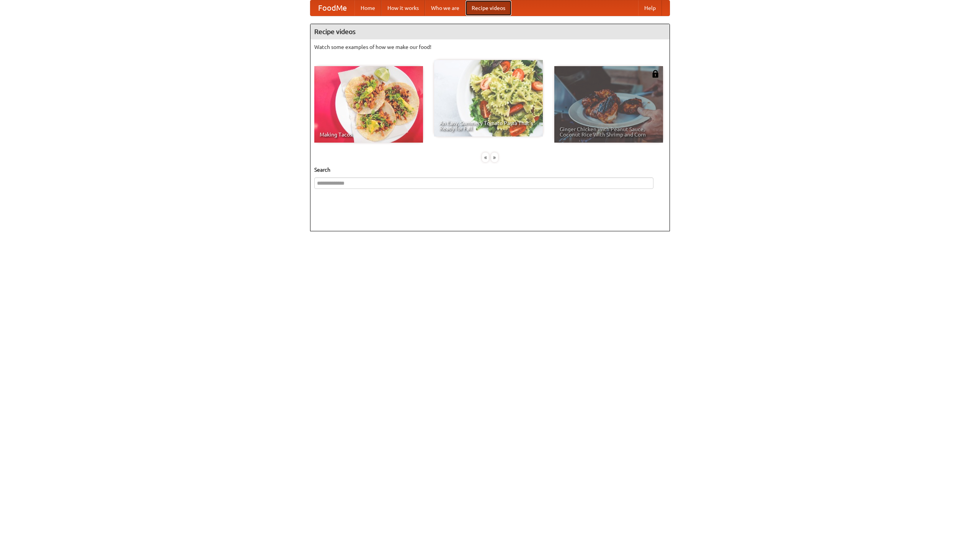 This screenshot has height=541, width=980. Describe the element at coordinates (490, 32) in the screenshot. I see `h4: Recipe videos` at that location.